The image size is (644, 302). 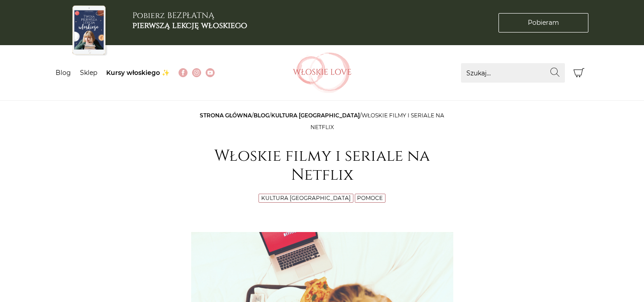 I want to click on a: Strona główna, so click(x=225, y=115).